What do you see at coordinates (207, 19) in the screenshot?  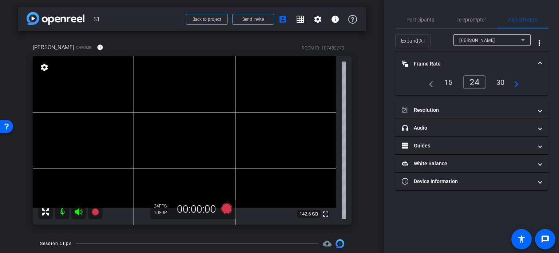 I see `button: Back to project` at bounding box center [207, 19].